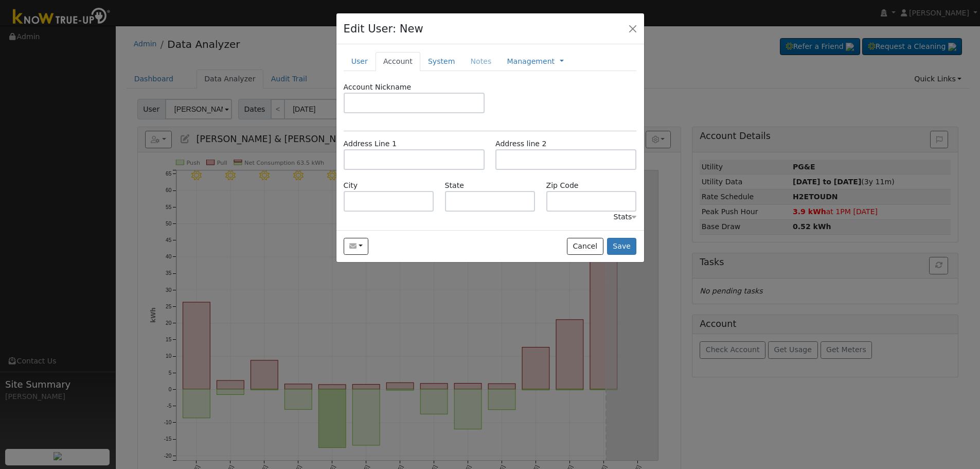 This screenshot has height=469, width=980. Describe the element at coordinates (454, 185) in the screenshot. I see `label: State` at that location.